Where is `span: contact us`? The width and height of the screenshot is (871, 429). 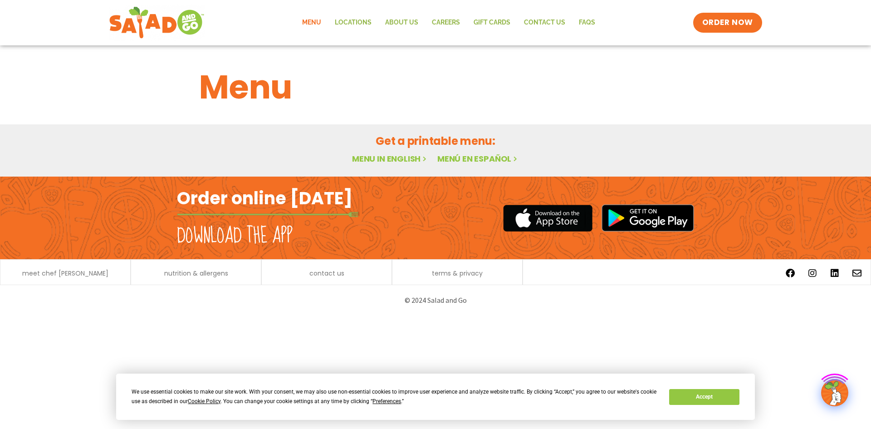
span: contact us is located at coordinates (327, 273).